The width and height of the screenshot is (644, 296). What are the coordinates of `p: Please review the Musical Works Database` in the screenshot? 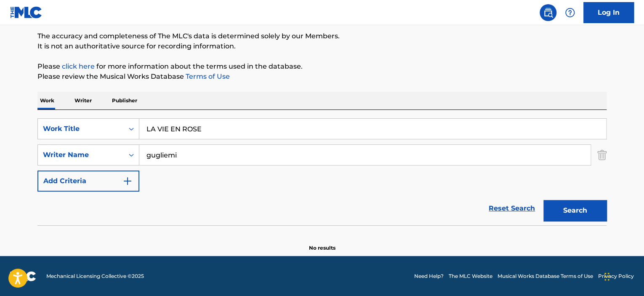 It's located at (322, 77).